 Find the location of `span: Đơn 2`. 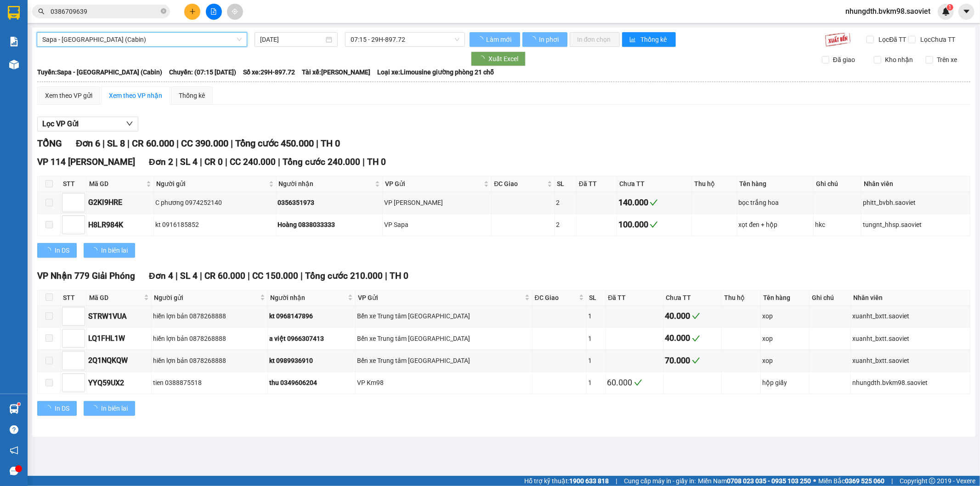

span: Đơn 2 is located at coordinates (161, 161).